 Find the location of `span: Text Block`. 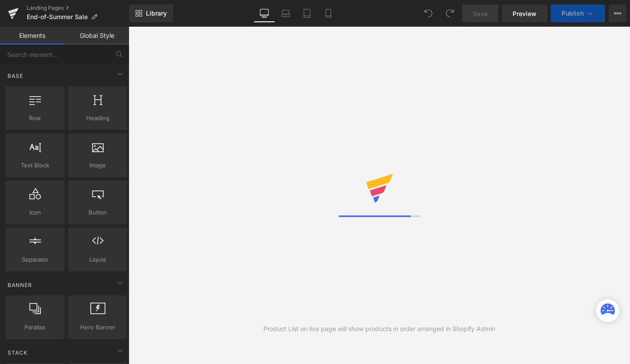

span: Text Block is located at coordinates (35, 165).